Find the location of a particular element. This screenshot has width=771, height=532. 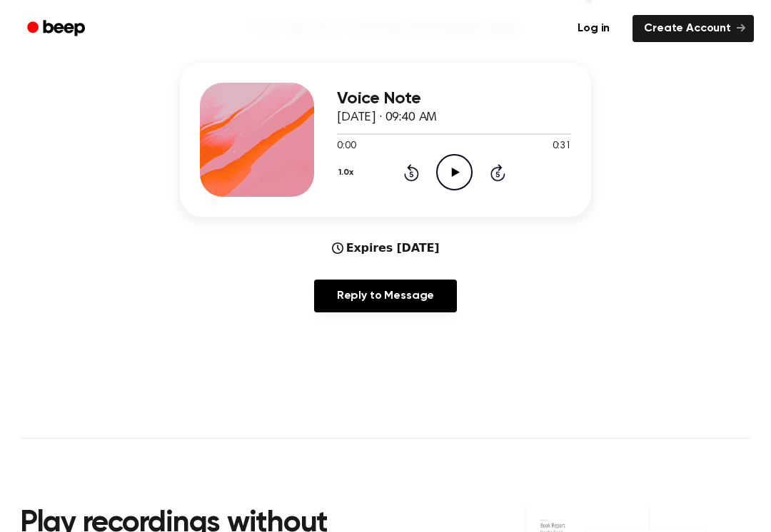

a: Log in is located at coordinates (593, 29).